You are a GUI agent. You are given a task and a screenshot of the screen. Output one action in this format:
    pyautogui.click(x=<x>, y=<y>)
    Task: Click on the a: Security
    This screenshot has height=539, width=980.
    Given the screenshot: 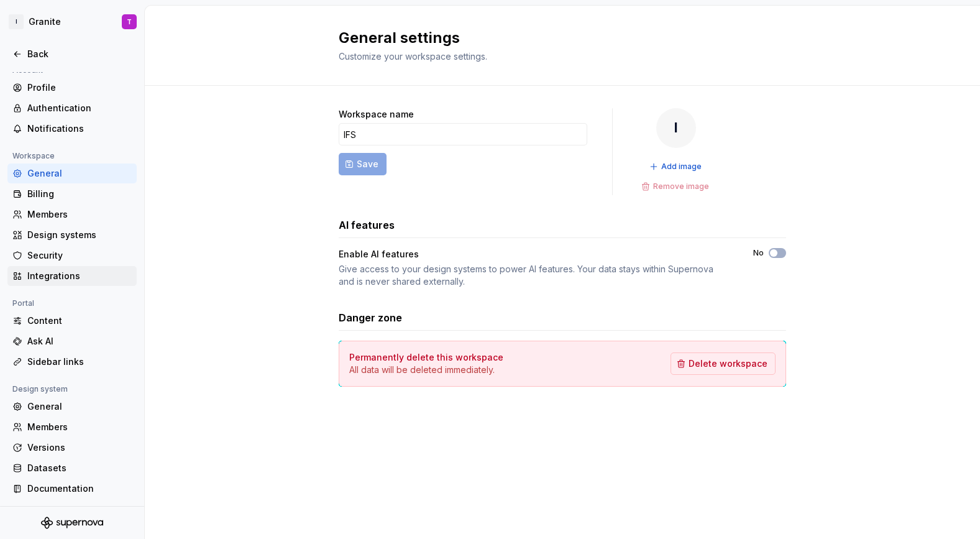 What is the action you would take?
    pyautogui.click(x=72, y=255)
    